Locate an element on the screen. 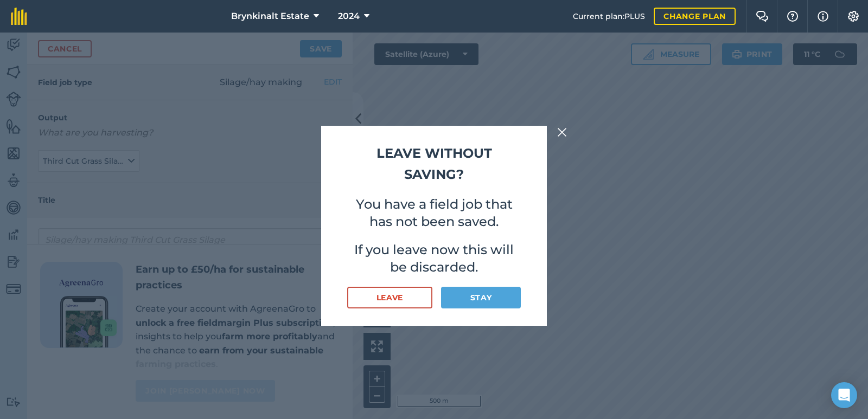  span: Brynkinalt Estate is located at coordinates (270, 16).